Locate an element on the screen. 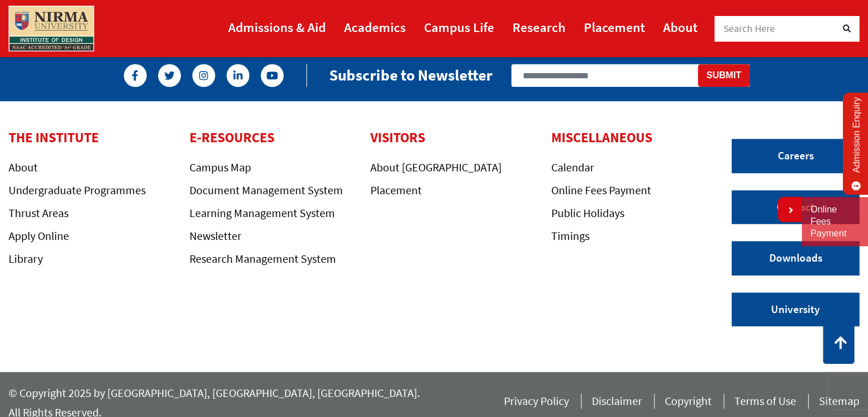 The image size is (868, 417). a: Research is located at coordinates (539, 27).